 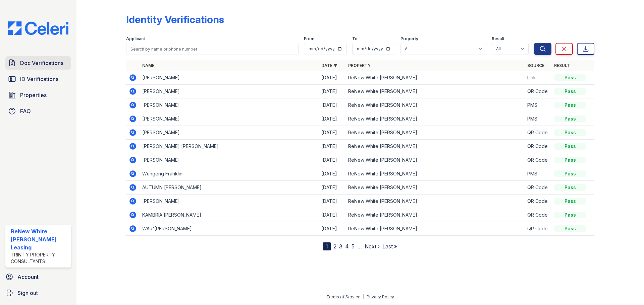 What do you see at coordinates (334, 247) in the screenshot?
I see `a: 2` at bounding box center [334, 247].